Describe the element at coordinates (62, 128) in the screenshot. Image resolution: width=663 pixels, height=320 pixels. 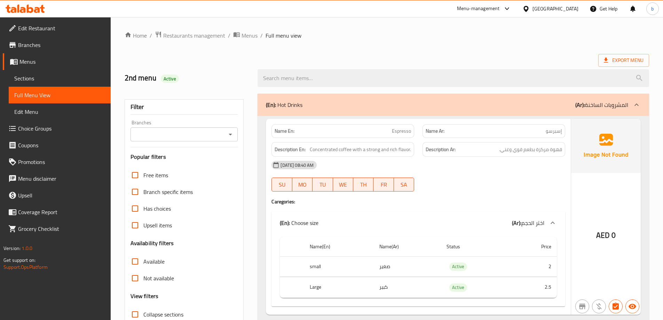
I see `span: Choice Groups` at that location.